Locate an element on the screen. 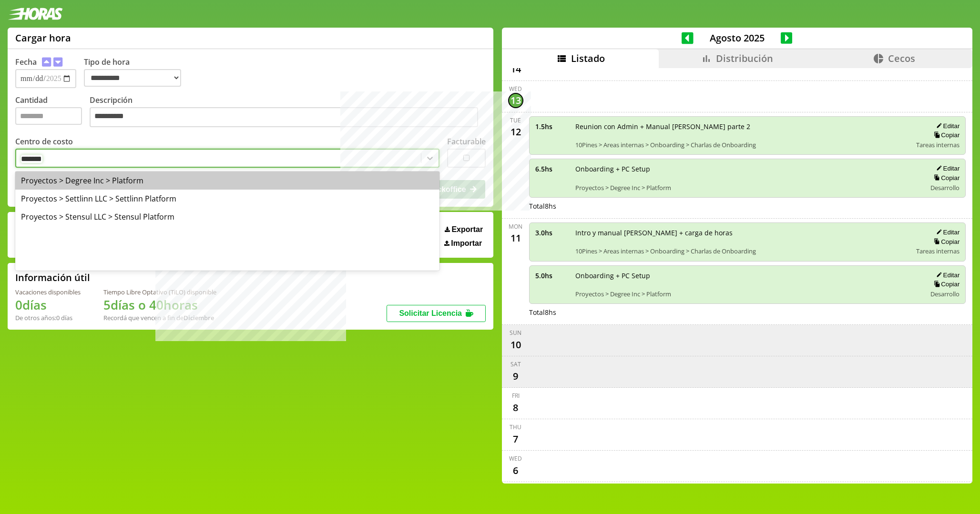  label: Fecha is located at coordinates (26, 62).